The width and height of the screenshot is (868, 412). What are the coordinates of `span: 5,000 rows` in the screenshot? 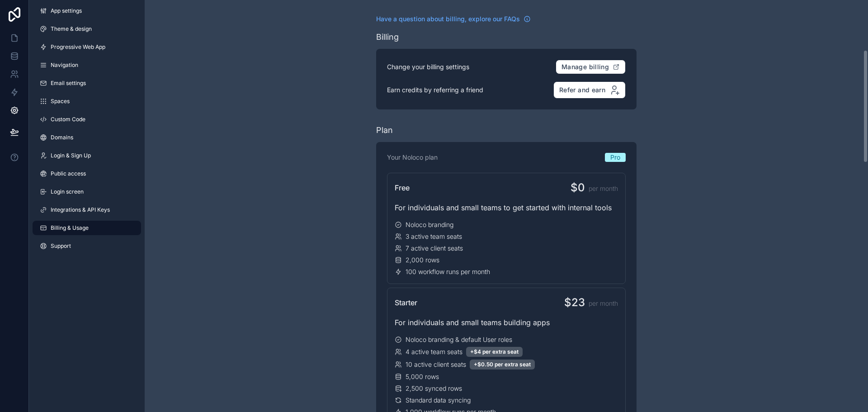 It's located at (422, 376).